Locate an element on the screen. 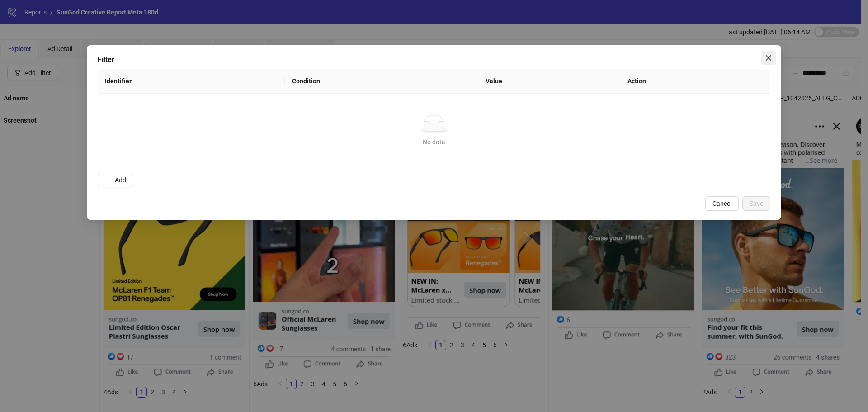  button: Add is located at coordinates (115, 180).